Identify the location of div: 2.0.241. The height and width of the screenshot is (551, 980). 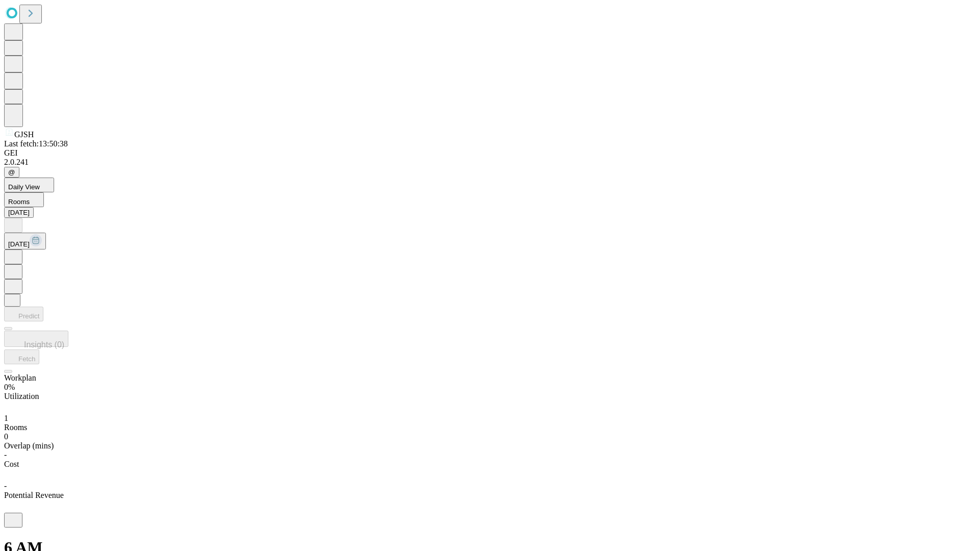
(490, 163).